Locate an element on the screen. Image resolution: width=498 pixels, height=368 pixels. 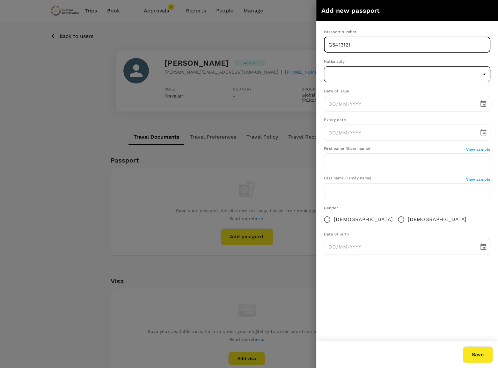
div: Date of birth is located at coordinates (407, 235).